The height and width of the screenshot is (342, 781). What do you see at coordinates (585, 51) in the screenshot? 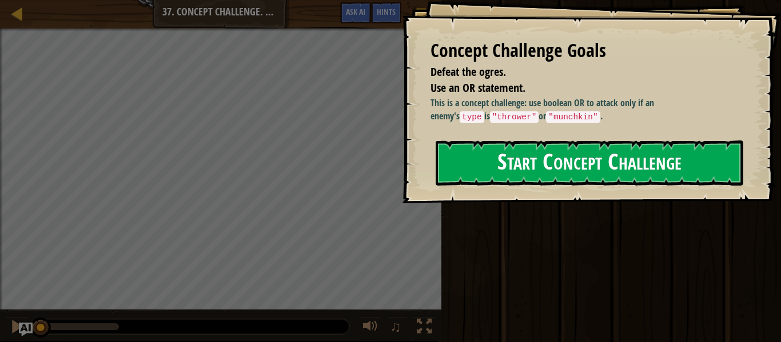
I see `div: Concept Challenge Goals` at bounding box center [585, 51].